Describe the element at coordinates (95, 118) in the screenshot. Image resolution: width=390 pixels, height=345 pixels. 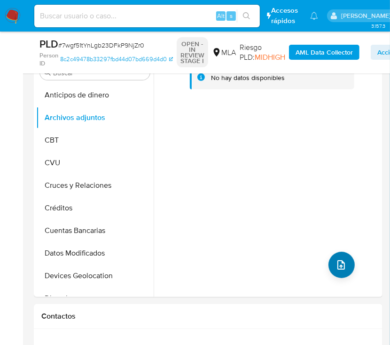
I see `button: Archivos adjuntos` at that location.